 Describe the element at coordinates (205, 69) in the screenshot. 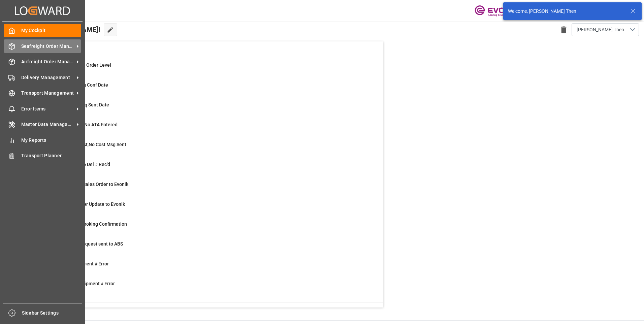

I see `a: 0MOT Missing at Order LevelSales Order-IVPO` at that location.